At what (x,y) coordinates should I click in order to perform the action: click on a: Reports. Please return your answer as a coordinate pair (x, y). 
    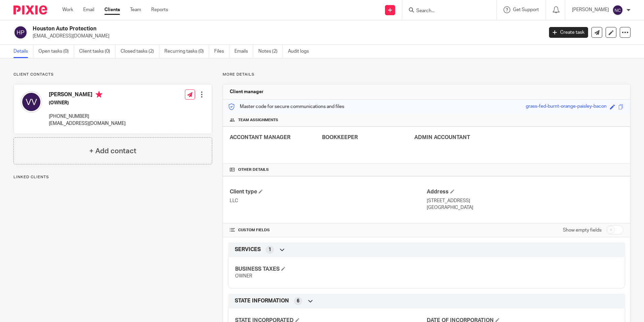
    Looking at the image, I should click on (160, 10).